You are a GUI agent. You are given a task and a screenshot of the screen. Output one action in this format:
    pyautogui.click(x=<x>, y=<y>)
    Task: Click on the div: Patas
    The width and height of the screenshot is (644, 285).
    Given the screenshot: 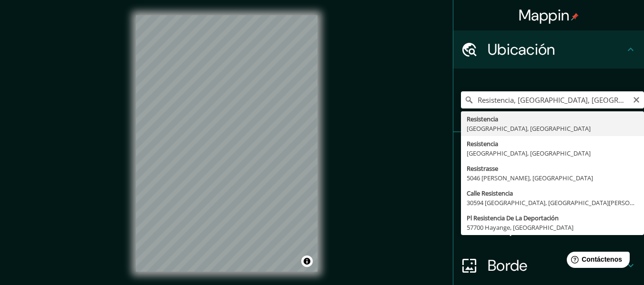 What is the action you would take?
    pyautogui.click(x=548, y=152)
    